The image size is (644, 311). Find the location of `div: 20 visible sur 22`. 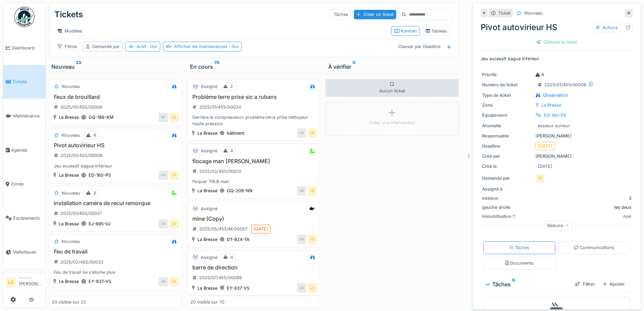

div: 20 visible sur 22 is located at coordinates (69, 302).